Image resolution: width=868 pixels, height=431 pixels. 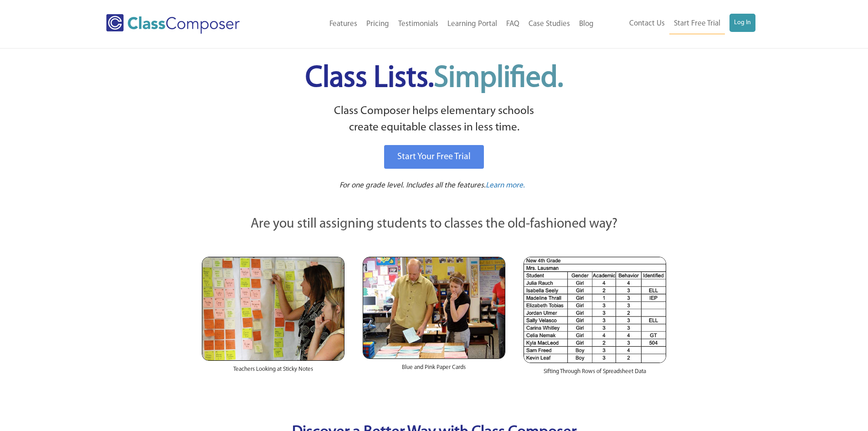 What do you see at coordinates (549, 24) in the screenshot?
I see `a: Case Studies` at bounding box center [549, 24].